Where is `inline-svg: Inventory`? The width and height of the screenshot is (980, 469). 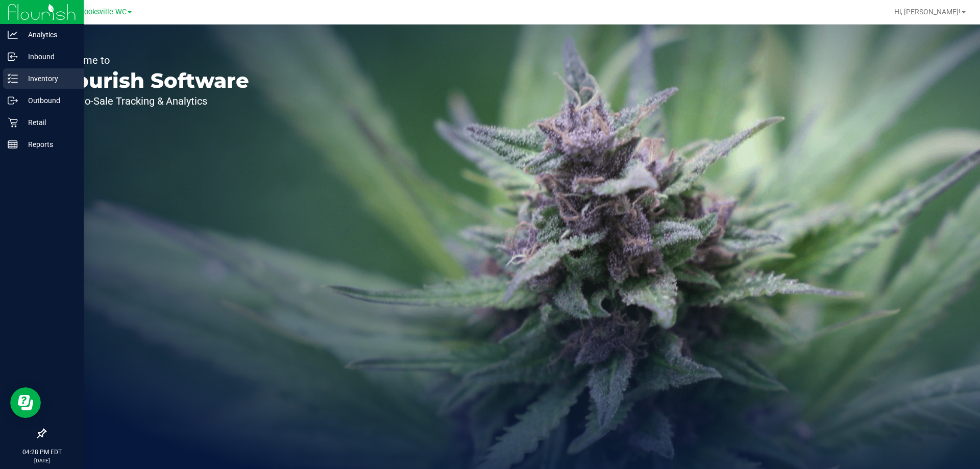 inline-svg: Inventory is located at coordinates (13, 78).